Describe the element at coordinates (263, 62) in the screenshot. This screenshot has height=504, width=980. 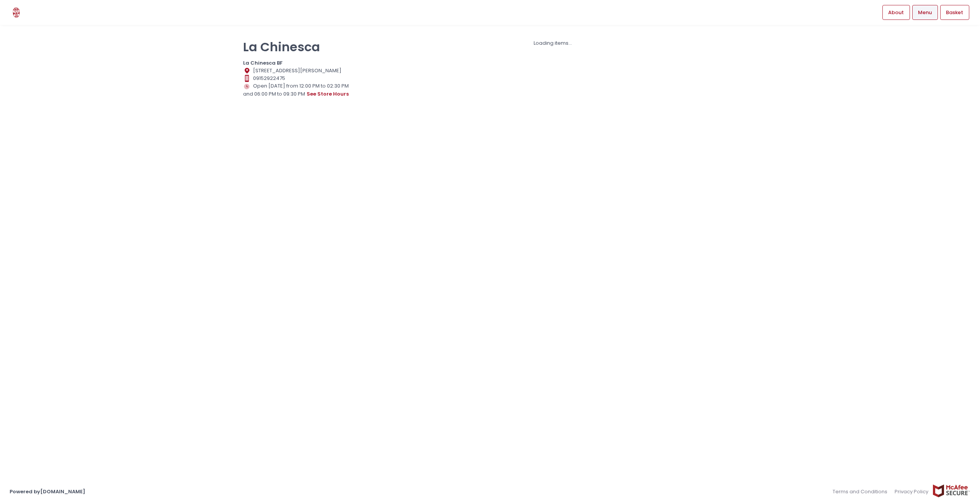
I see `b: La Chinesca BF` at that location.